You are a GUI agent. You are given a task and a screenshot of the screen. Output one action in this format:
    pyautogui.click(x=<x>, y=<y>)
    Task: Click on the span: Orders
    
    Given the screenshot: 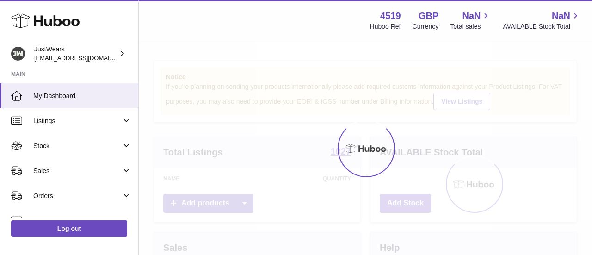 What is the action you would take?
    pyautogui.click(x=77, y=196)
    